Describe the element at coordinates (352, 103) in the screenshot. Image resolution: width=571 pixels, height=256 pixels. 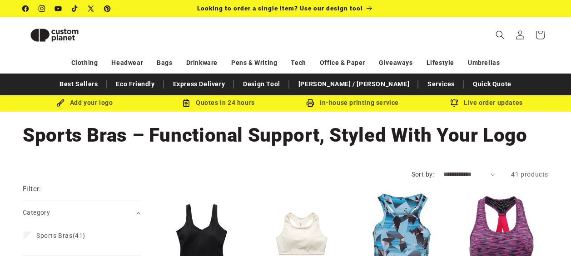
I see `div: In-house printing service` at that location.